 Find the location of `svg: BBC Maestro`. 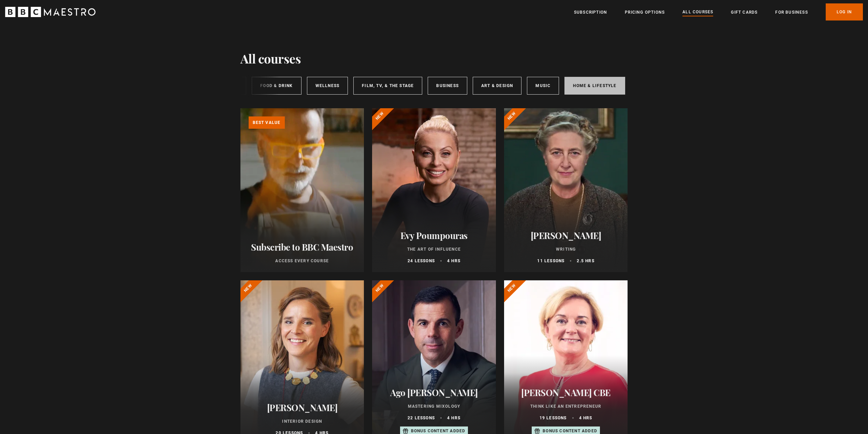

svg: BBC Maestro is located at coordinates (50, 12).